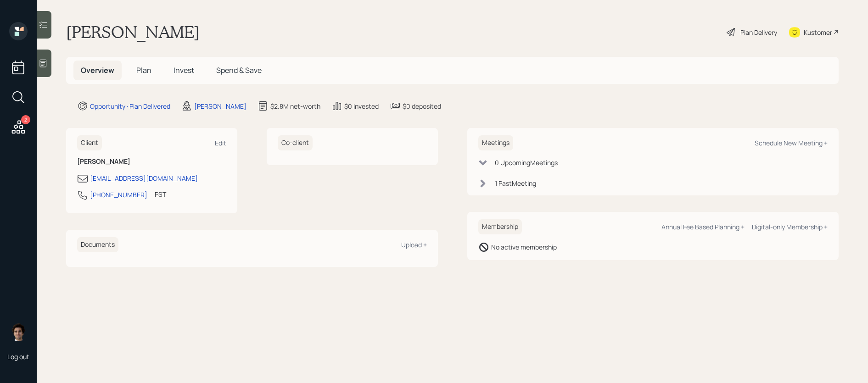 Image resolution: width=868 pixels, height=383 pixels. Describe the element at coordinates (130, 106) in the screenshot. I see `div: Opportunity · Plan Delivered` at that location.